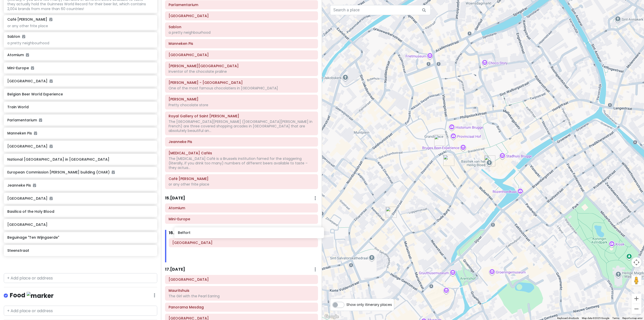  Describe the element at coordinates (636, 309) in the screenshot. I see `button: Zoom out` at that location.